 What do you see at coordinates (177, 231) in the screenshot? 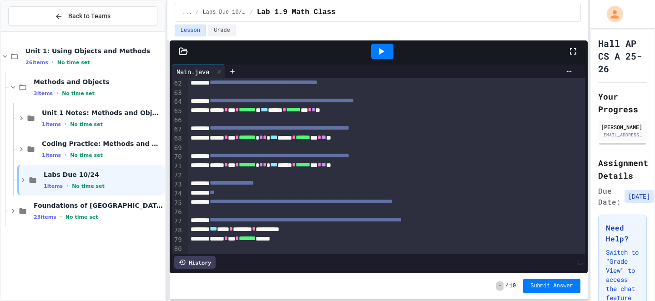
I see `div: 78` at bounding box center [177, 231].